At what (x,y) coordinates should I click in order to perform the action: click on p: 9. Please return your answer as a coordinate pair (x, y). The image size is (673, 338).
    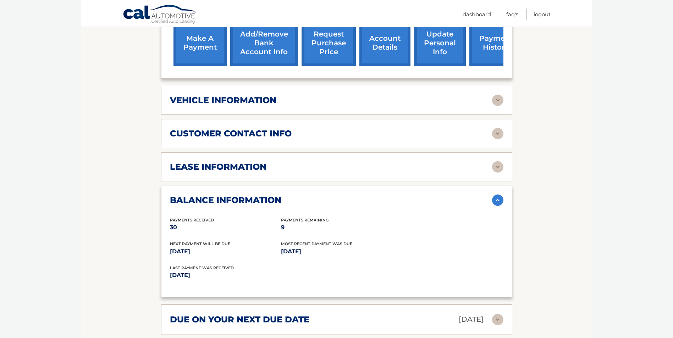
    Looking at the image, I should click on (336, 228).